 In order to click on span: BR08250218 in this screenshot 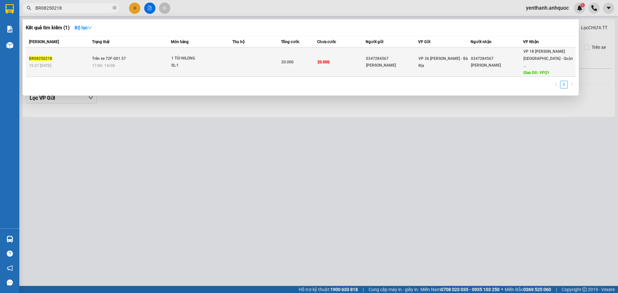, I will do `click(41, 59)`.